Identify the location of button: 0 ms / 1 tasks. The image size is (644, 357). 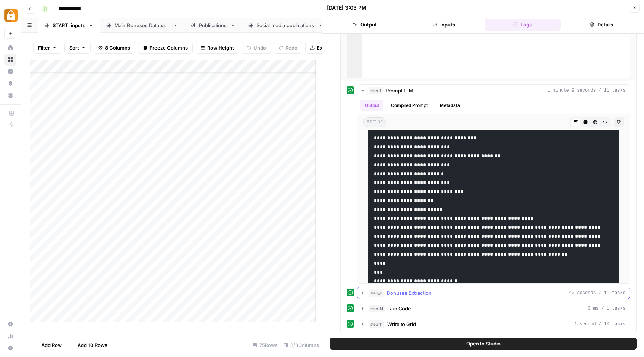
(494, 309).